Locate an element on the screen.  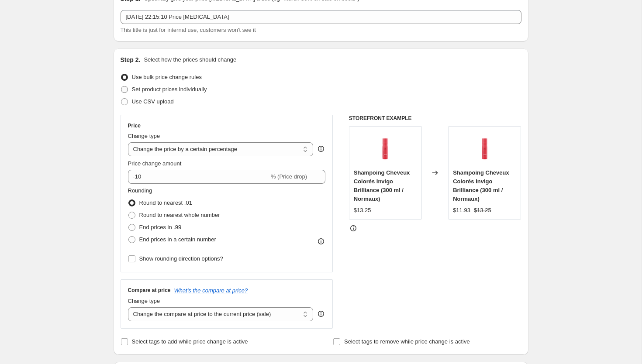
p: Select how the prices should change is located at coordinates (190, 60).